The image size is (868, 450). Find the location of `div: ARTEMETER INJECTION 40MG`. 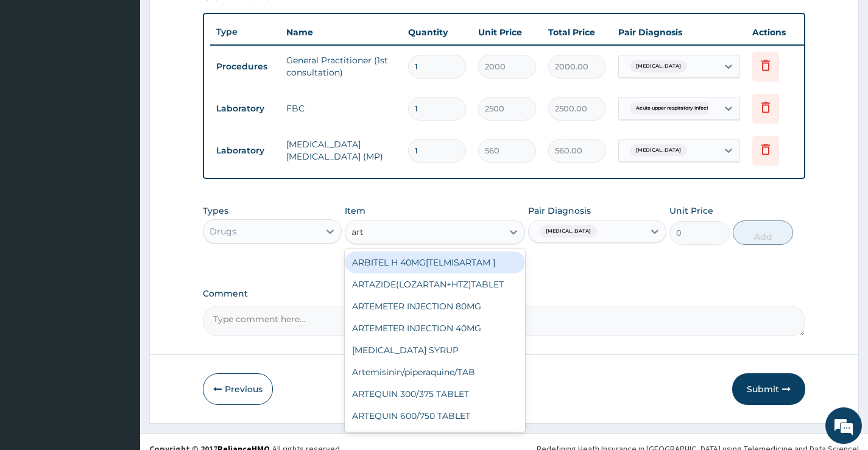

div: ARTEMETER INJECTION 40MG is located at coordinates (435, 328).